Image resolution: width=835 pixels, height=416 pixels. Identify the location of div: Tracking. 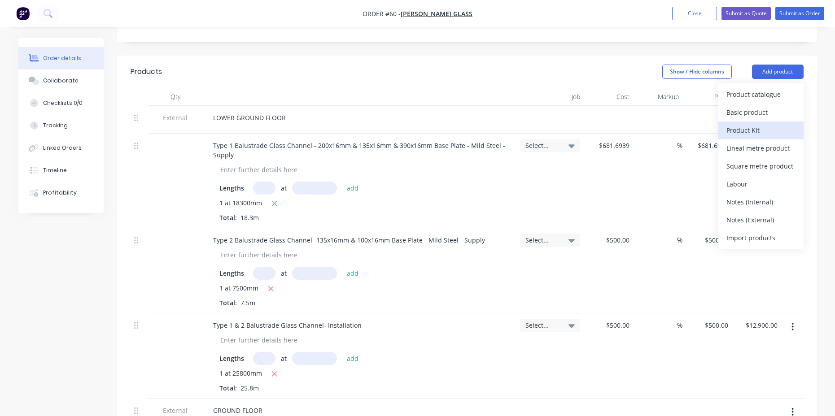
(55, 126).